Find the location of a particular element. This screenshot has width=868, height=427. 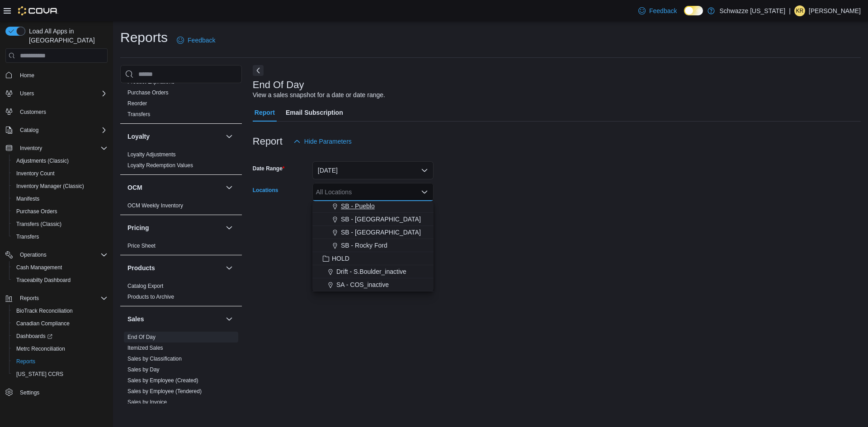

span: Users is located at coordinates (27, 94).